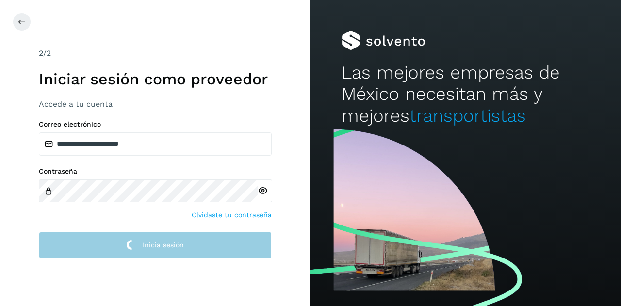 This screenshot has height=306, width=621. What do you see at coordinates (231, 215) in the screenshot?
I see `a: Olvidaste tu contraseña` at bounding box center [231, 215].